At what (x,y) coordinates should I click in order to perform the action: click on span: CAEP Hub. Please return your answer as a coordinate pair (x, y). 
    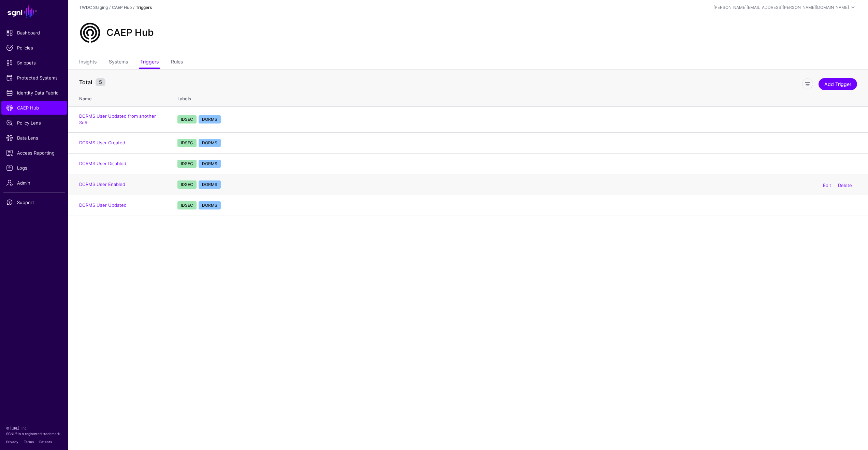
    Looking at the image, I should click on (34, 108).